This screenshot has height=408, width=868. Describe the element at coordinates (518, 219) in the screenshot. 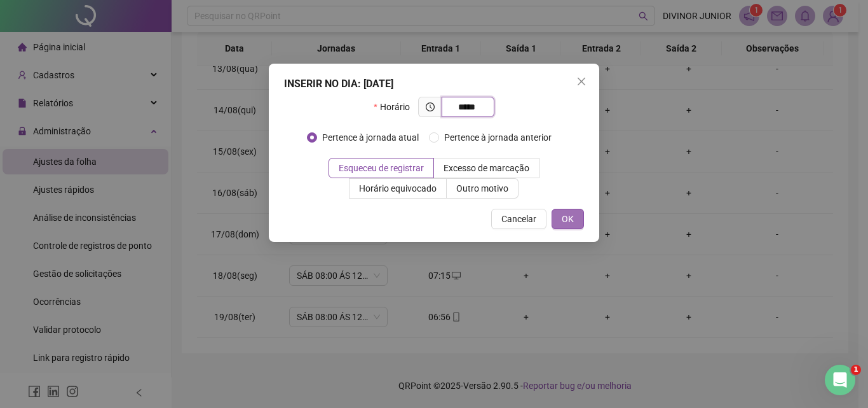

I see `button: Cancelar` at that location.